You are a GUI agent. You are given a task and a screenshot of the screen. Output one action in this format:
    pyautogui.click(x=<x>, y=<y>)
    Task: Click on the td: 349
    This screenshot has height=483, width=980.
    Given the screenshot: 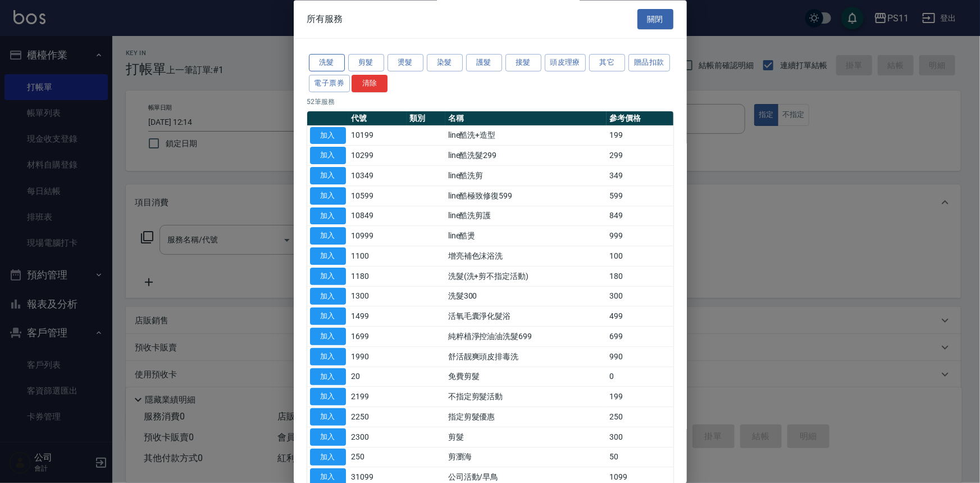 What is the action you would take?
    pyautogui.click(x=640, y=176)
    